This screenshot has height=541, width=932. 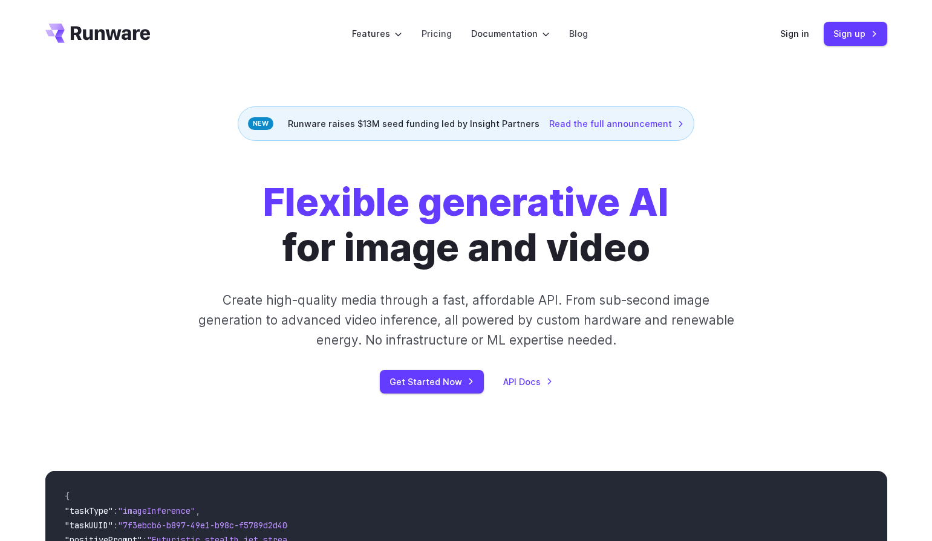 I want to click on a: Go to /, so click(x=98, y=33).